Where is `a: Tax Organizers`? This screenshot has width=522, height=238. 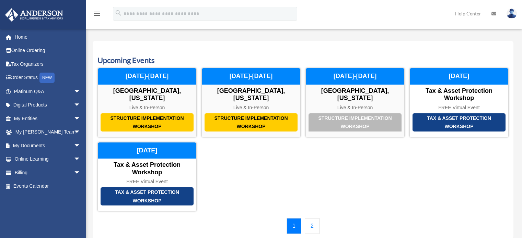
a: Tax Organizers is located at coordinates (48, 64).